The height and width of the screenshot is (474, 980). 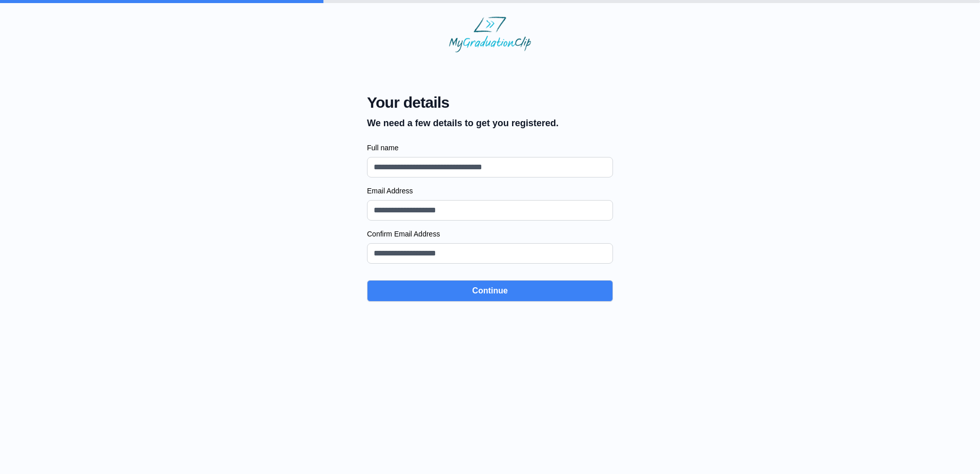 I want to click on img: MyGraduationClip, so click(x=490, y=34).